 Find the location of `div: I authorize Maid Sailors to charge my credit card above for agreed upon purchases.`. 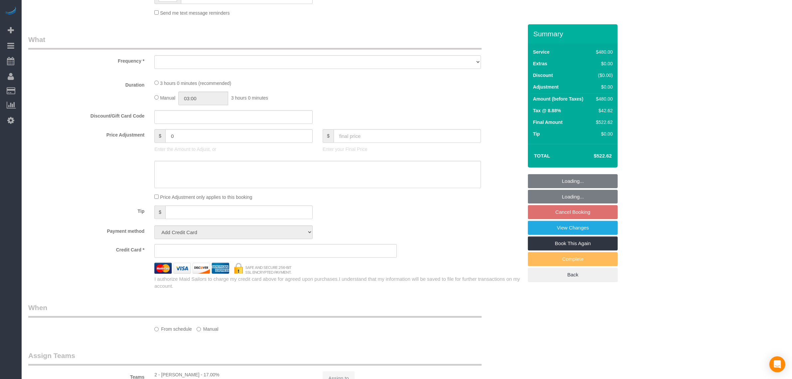

div: I authorize Maid Sailors to charge my credit card above for agreed upon purchases. is located at coordinates (339, 282).